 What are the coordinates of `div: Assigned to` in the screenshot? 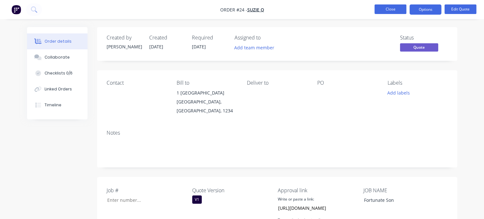 It's located at (266, 38).